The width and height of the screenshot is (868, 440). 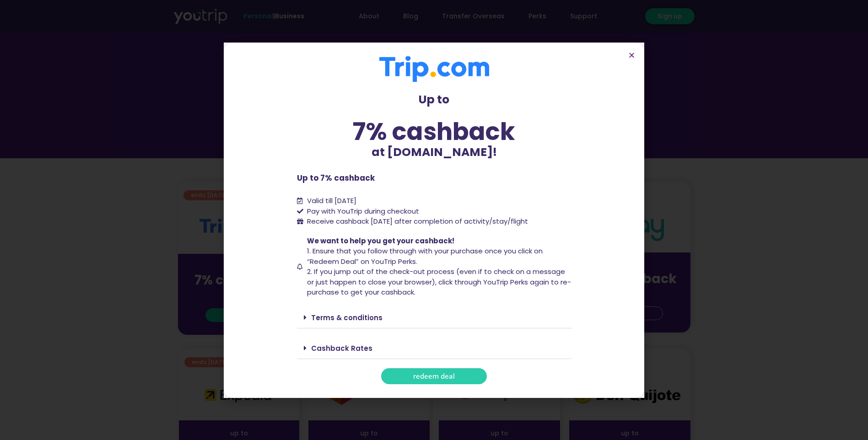 I want to click on a: Close, so click(x=631, y=55).